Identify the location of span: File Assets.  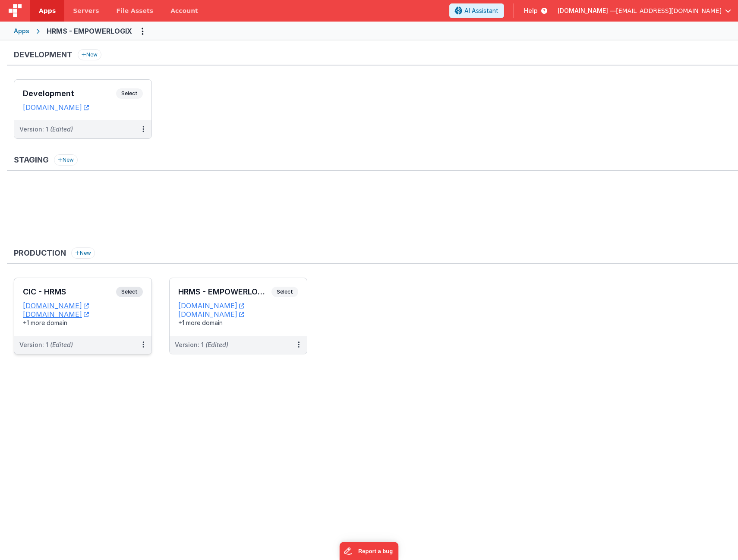
(135, 11).